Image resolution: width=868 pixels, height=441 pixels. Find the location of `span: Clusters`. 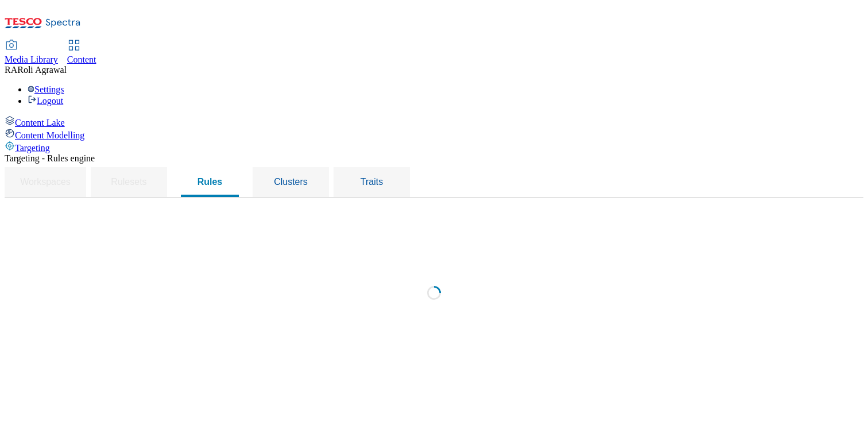

span: Clusters is located at coordinates (290, 181).